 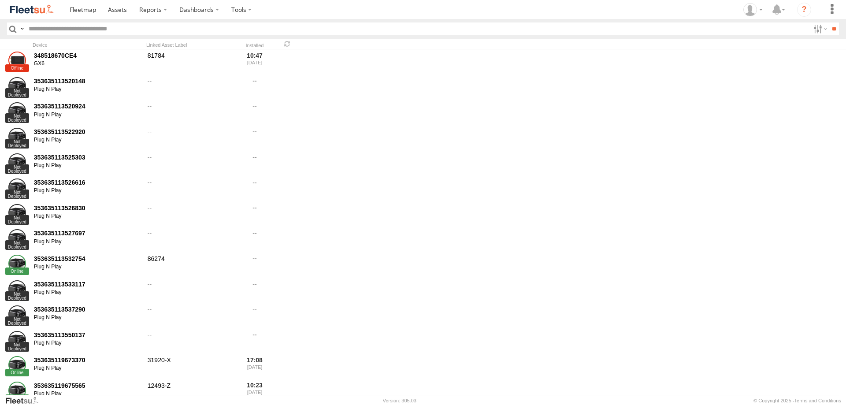 What do you see at coordinates (190, 45) in the screenshot?
I see `div: Linked Asset Label` at bounding box center [190, 45].